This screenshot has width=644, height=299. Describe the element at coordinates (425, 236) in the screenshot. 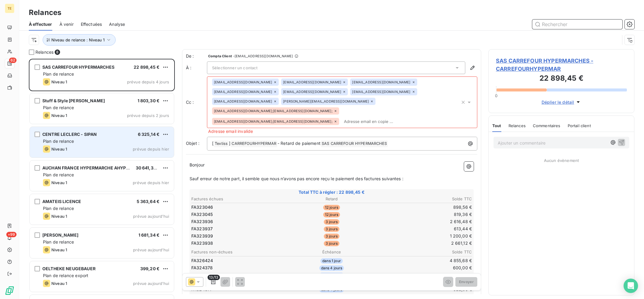

I see `td: 1 200,00 €` at that location.